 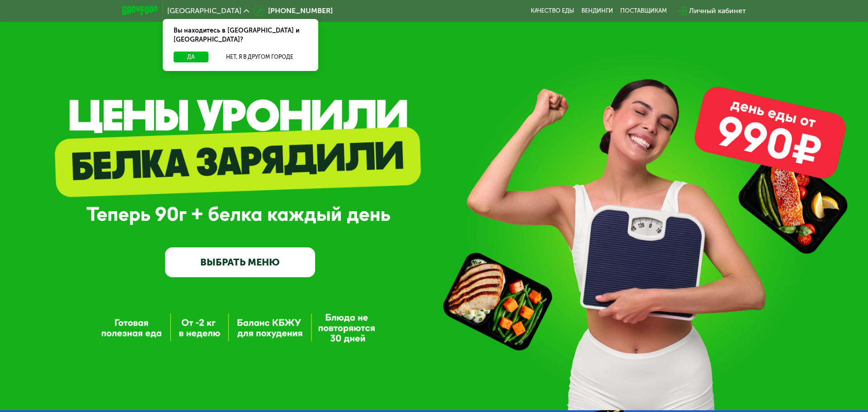 I want to click on div: Личный кабинет, so click(x=718, y=11).